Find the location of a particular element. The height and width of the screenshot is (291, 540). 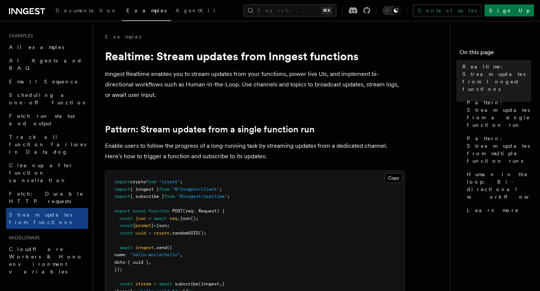

a: Contact sales is located at coordinates (447, 10).